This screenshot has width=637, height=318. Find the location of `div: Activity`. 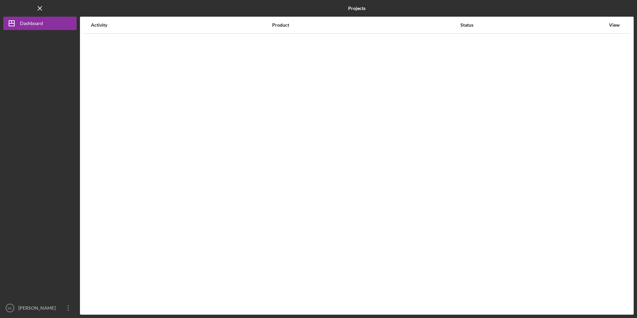

div: Activity is located at coordinates (181, 25).